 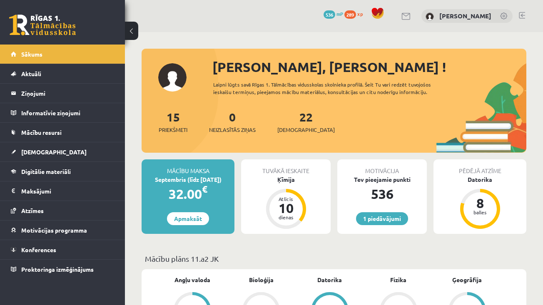 I want to click on a: Apmaksāt, so click(x=188, y=218).